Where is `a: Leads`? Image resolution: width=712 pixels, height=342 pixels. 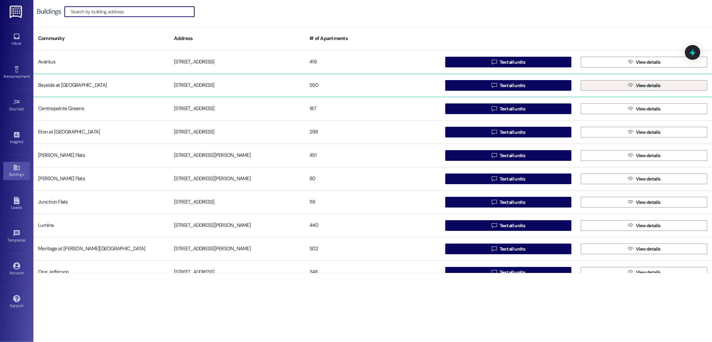
a: Leads is located at coordinates (17, 204).